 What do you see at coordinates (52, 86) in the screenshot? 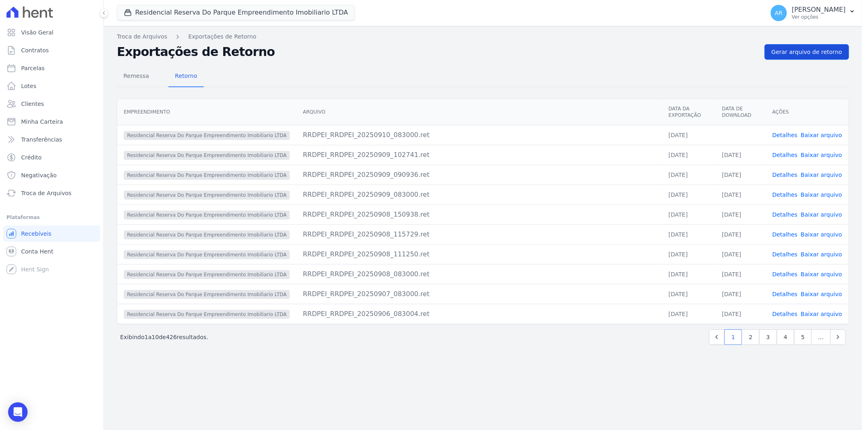
I see `a: Lotes` at bounding box center [52, 86].